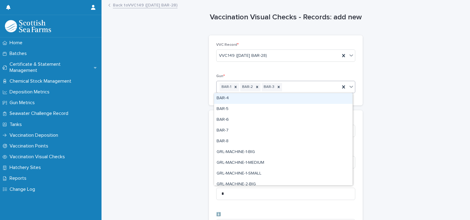 The width and height of the screenshot is (470, 220). What do you see at coordinates (283, 98) in the screenshot?
I see `div: BAR-4` at bounding box center [283, 98].